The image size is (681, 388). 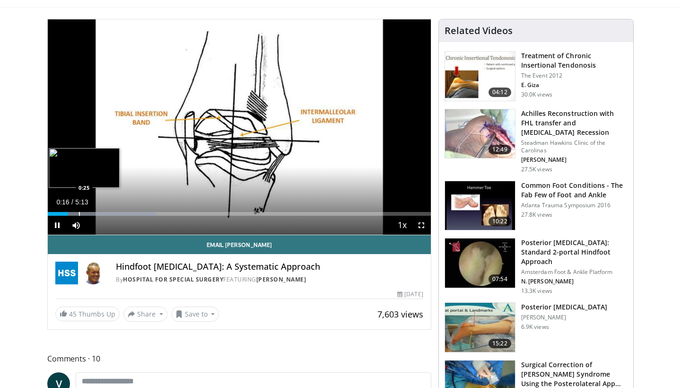 What do you see at coordinates (81, 202) in the screenshot?
I see `span: 5:13` at bounding box center [81, 202].